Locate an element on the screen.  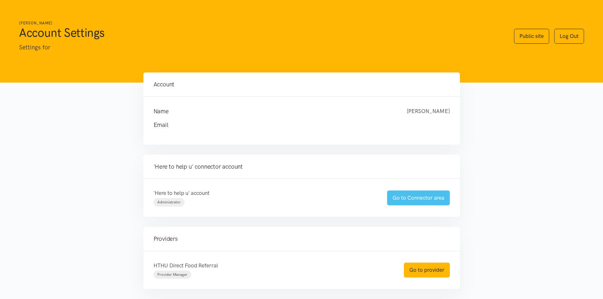
h1: Account Settings is located at coordinates (260, 33).